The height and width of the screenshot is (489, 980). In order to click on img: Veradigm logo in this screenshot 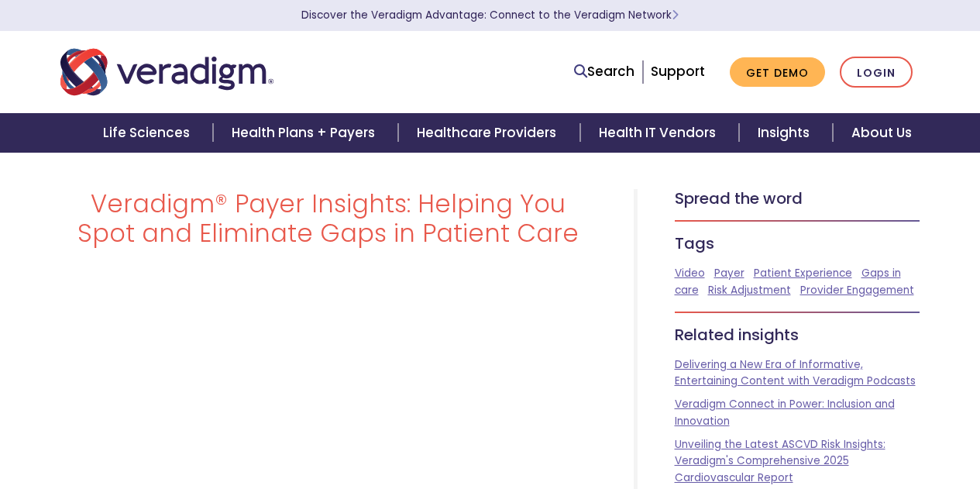, I will do `click(167, 72)`.